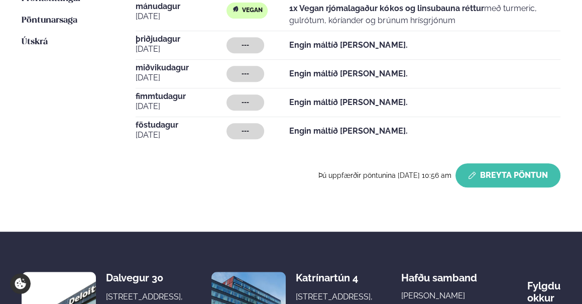 Image resolution: width=582 pixels, height=304 pixels. I want to click on span: Útskrá, so click(35, 42).